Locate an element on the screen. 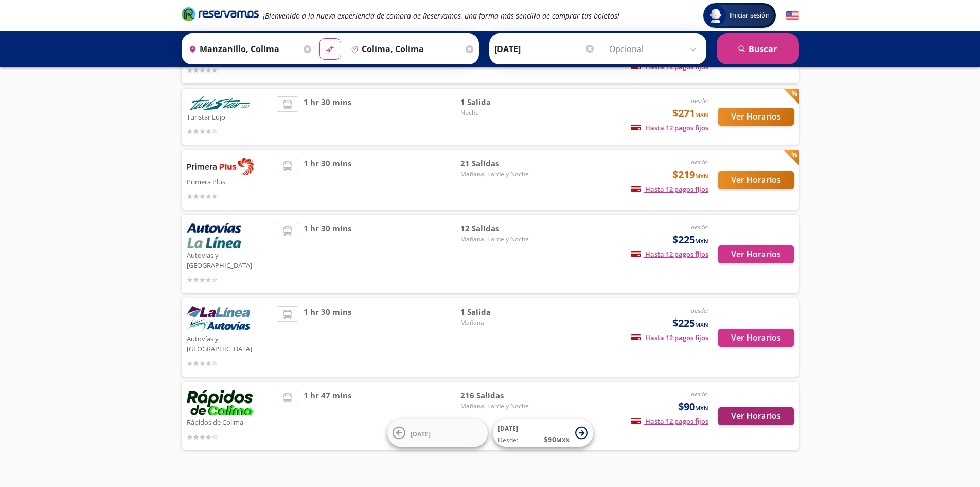  span: $271 is located at coordinates (690, 113).